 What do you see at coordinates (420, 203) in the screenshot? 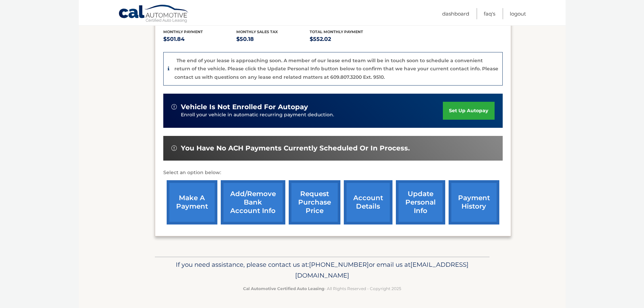
I see `a: update personal info` at bounding box center [420, 203].